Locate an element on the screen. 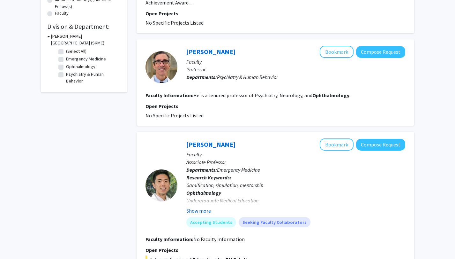 The image size is (455, 259). mat-chip: Seeking Faculty Collaborators is located at coordinates (275, 222).